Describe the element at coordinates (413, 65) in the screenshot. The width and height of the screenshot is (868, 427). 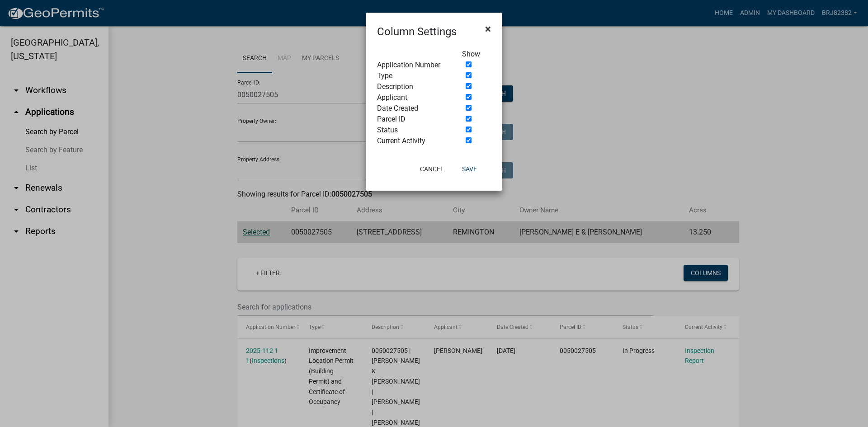
I see `div: Application Number` at that location.